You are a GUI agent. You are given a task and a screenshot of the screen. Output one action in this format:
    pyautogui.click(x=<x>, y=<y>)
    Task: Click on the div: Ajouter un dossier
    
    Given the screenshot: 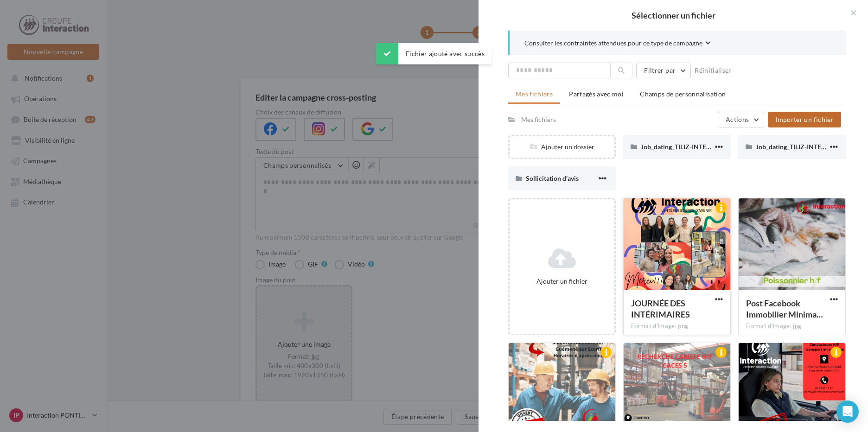 What is the action you would take?
    pyautogui.click(x=562, y=147)
    